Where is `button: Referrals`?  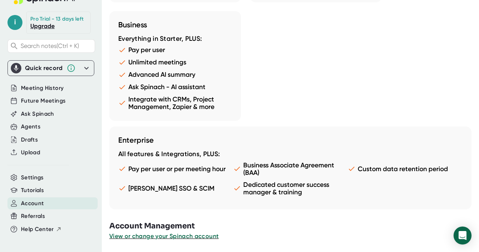 button: Referrals is located at coordinates (33, 216).